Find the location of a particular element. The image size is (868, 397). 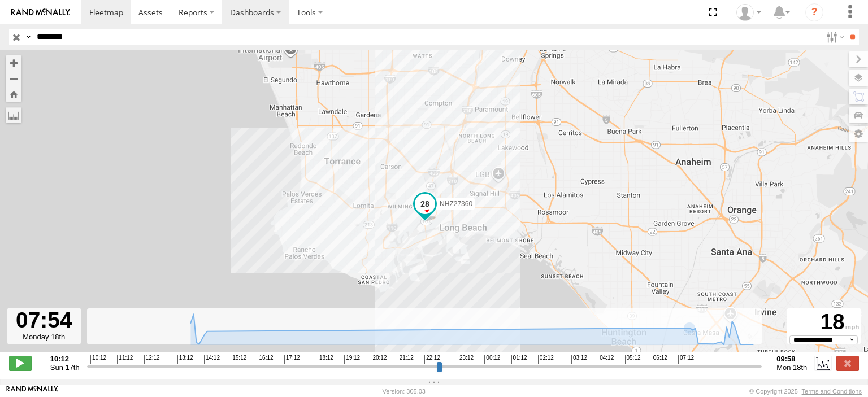

label: Search Query is located at coordinates (29, 37).